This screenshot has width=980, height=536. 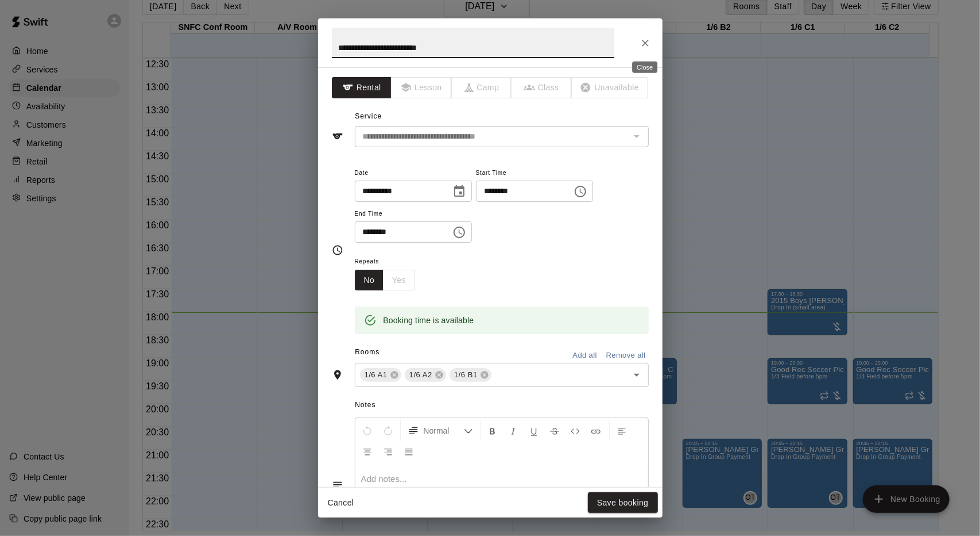 What do you see at coordinates (576, 430) in the screenshot?
I see `button: Insert Code` at bounding box center [576, 430].